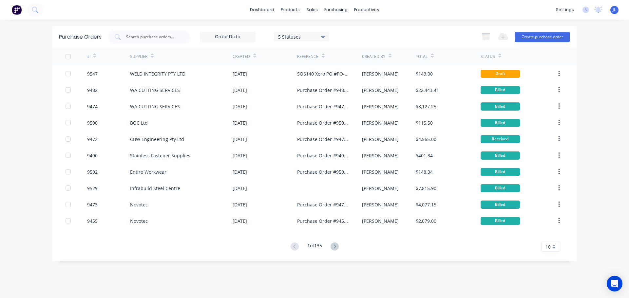 This screenshot has height=298, width=629. I want to click on div: WELD INTEGRITY PTY LTD, so click(157, 74).